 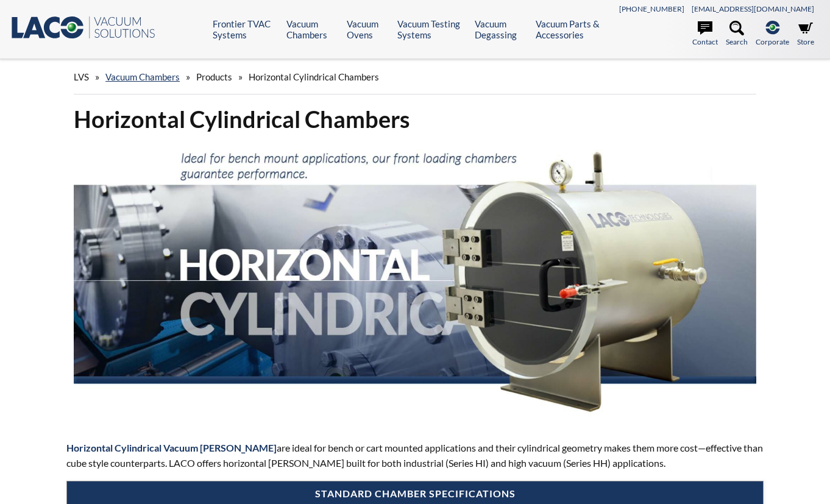 I want to click on a: Frontier TVAC Systems, so click(x=245, y=29).